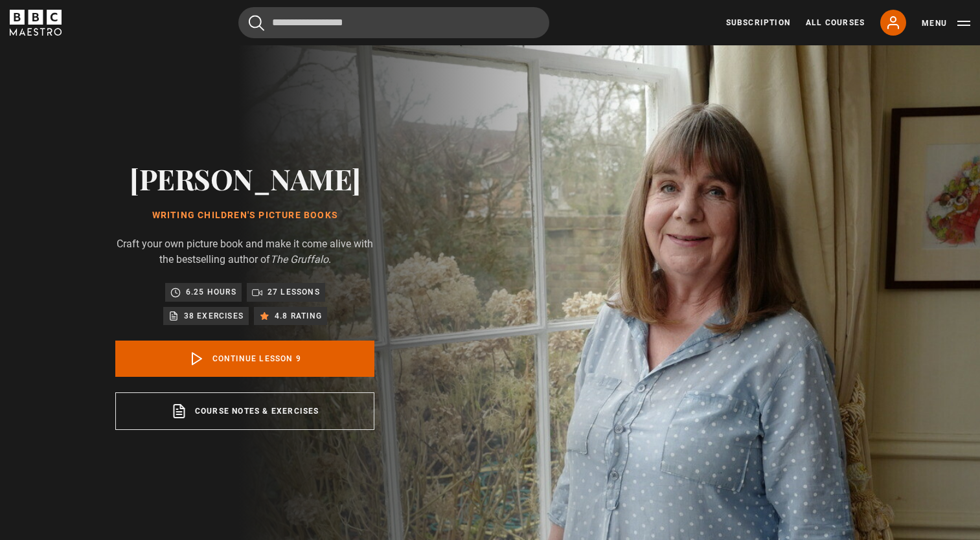 The image size is (980, 540). Describe the element at coordinates (214, 316) in the screenshot. I see `p: 38 exercises` at that location.